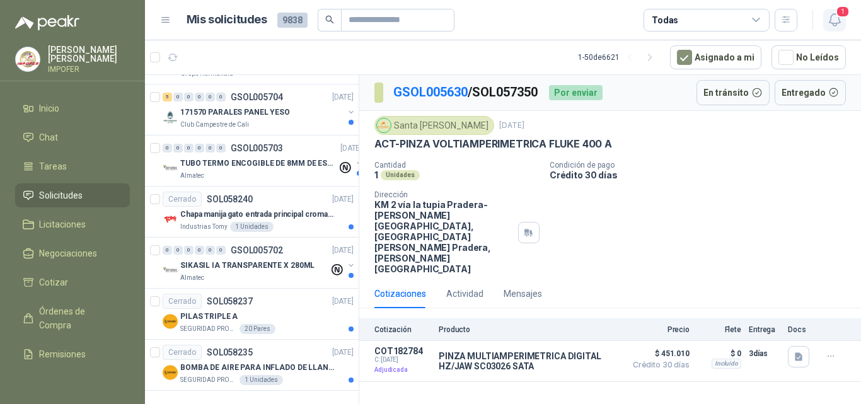 This screenshot has height=404, width=861. What do you see at coordinates (256, 97) in the screenshot?
I see `p: GSOL005704` at bounding box center [256, 97].